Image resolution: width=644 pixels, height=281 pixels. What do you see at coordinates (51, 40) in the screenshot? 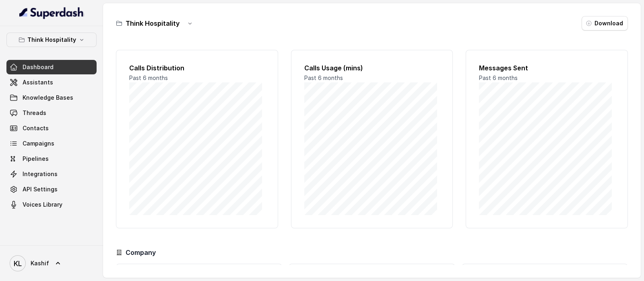
I see `p: Think Hospitality` at bounding box center [51, 40].